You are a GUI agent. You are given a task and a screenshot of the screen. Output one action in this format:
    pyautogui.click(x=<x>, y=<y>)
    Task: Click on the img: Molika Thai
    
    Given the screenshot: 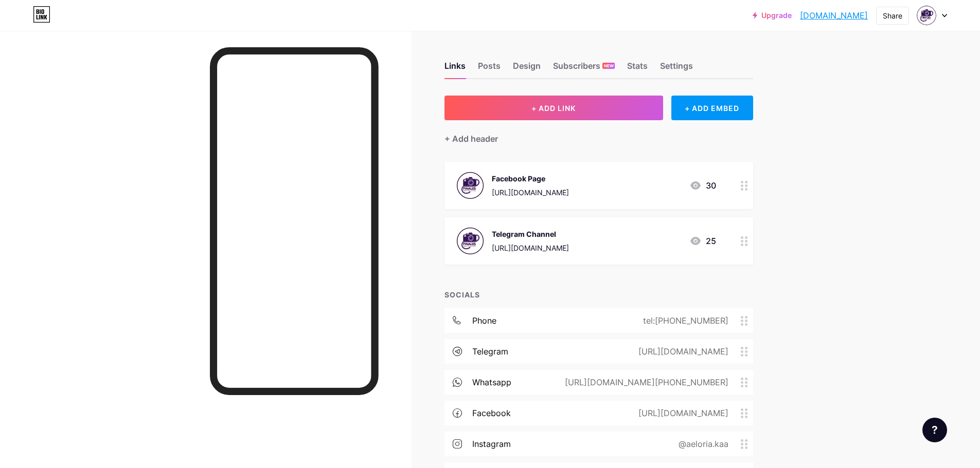 What is the action you would take?
    pyautogui.click(x=926, y=15)
    